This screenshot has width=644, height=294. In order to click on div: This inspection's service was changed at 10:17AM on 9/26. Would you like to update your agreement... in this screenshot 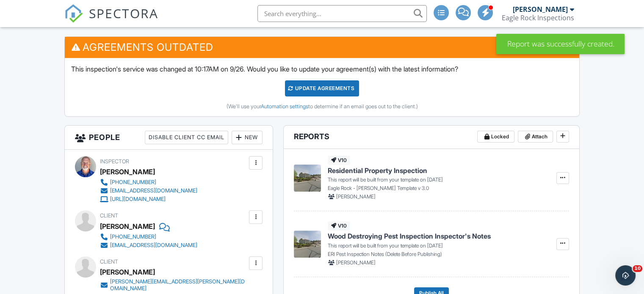, I will do `click(322, 87)`.